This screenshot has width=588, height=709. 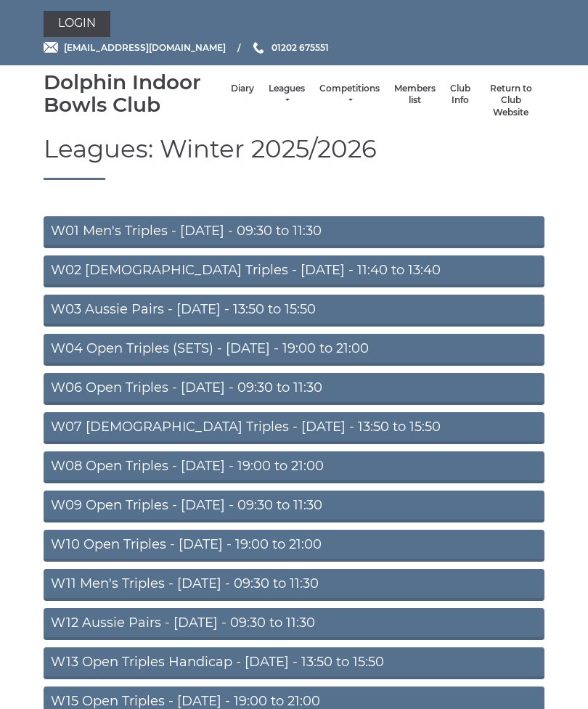 I want to click on img: Phone us, so click(x=259, y=48).